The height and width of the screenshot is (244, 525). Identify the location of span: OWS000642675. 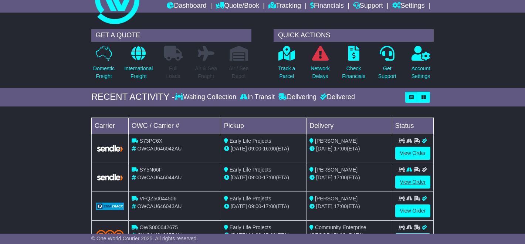
(159, 227).